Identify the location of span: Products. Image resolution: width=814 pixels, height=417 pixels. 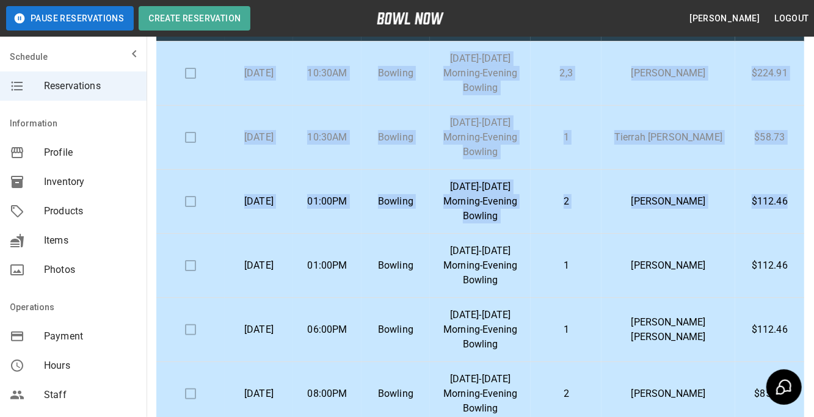
(90, 211).